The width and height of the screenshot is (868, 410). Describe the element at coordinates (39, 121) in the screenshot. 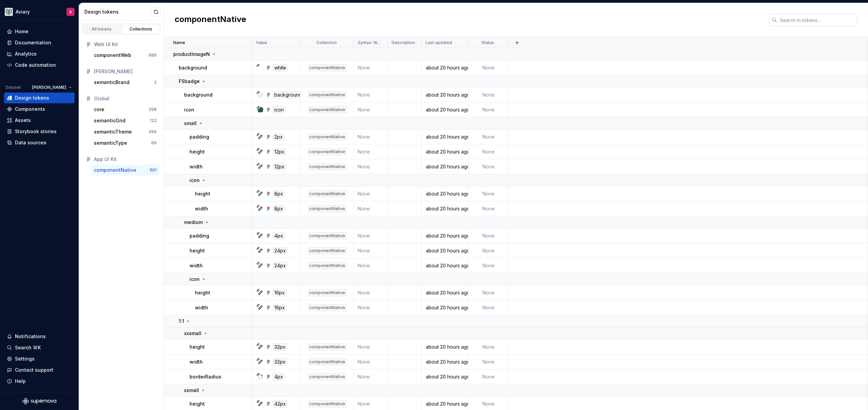

I see `a: Assets` at that location.